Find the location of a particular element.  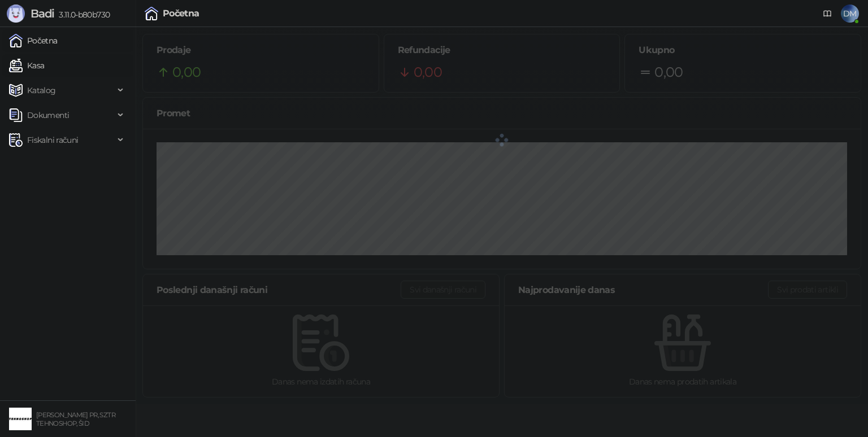

a: Početna is located at coordinates (33, 40).